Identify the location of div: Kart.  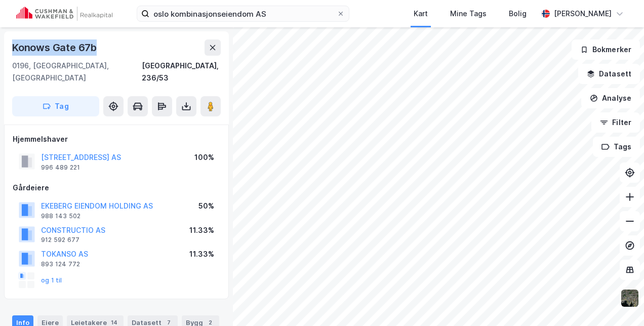
(420, 13).